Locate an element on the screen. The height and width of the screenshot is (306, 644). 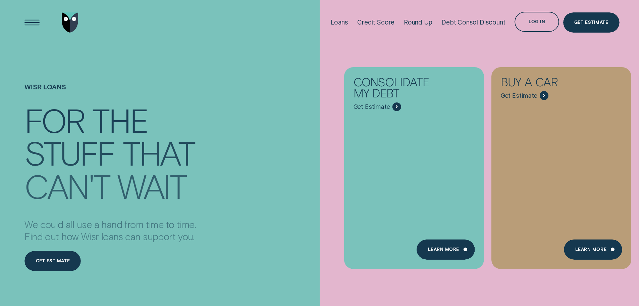
h4: For the stuff that can't wait is located at coordinates (110, 150).